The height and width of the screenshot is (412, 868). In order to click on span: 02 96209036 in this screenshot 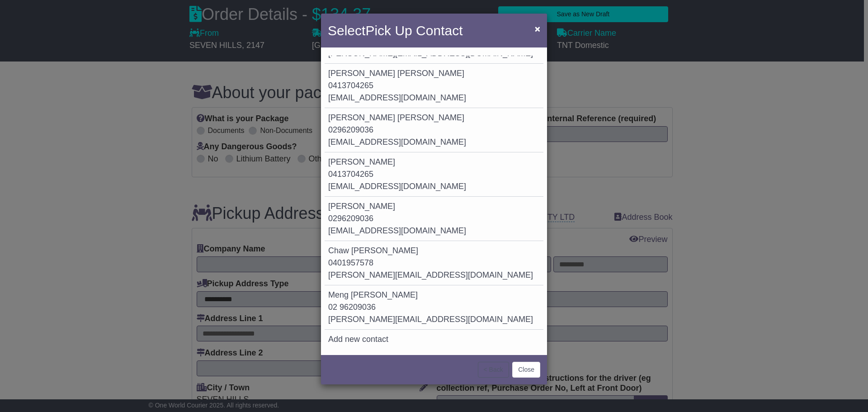, I will do `click(352, 307)`.